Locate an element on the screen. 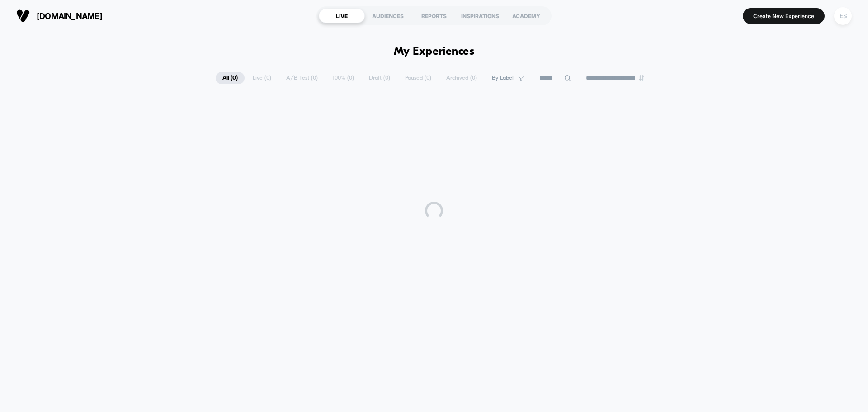 This screenshot has width=868, height=412. img: Visually logo is located at coordinates (23, 16).